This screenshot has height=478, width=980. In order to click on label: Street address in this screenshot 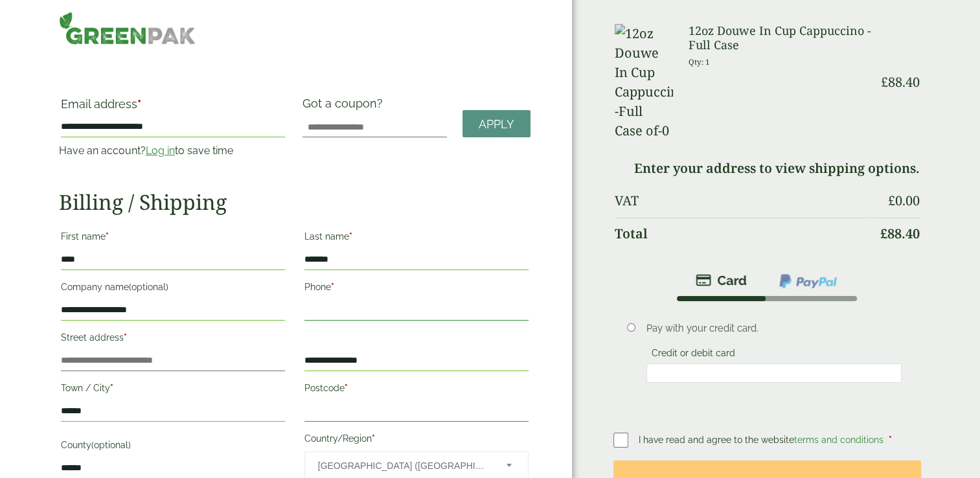, I will do `click(173, 340)`.